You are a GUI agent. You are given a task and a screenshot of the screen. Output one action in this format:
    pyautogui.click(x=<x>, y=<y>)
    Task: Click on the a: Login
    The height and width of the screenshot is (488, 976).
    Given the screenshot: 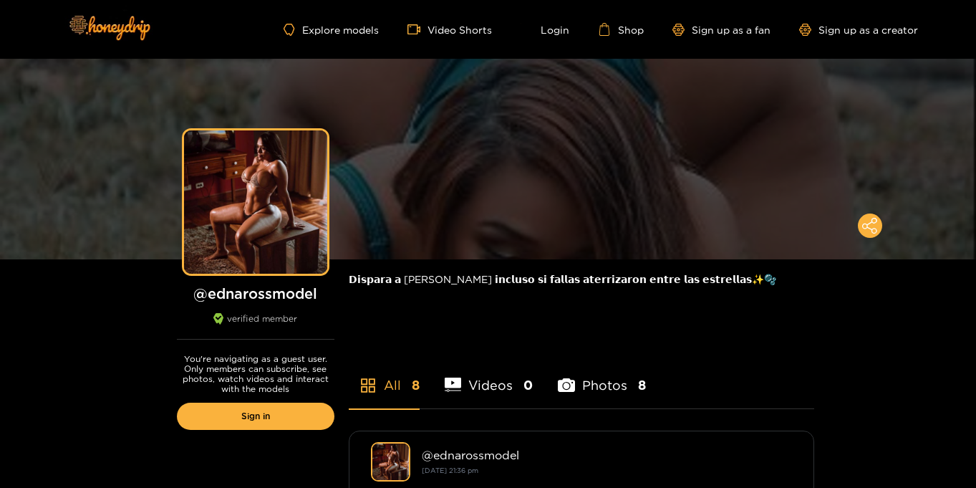 What is the action you would take?
    pyautogui.click(x=545, y=29)
    